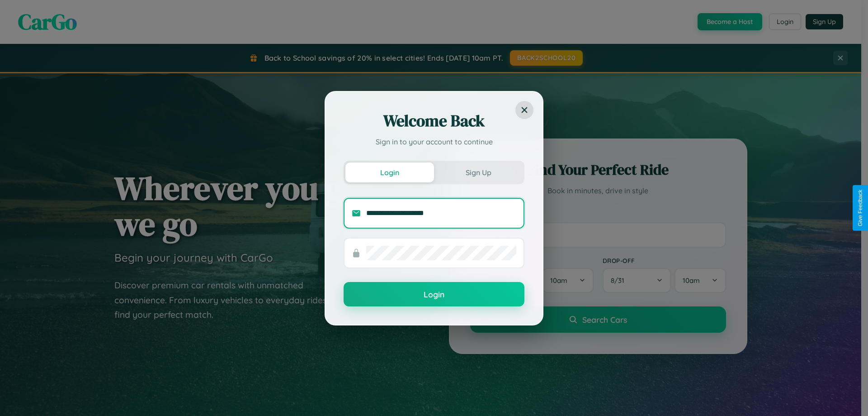 The height and width of the screenshot is (416, 868). I want to click on button: Sign Up, so click(479, 172).